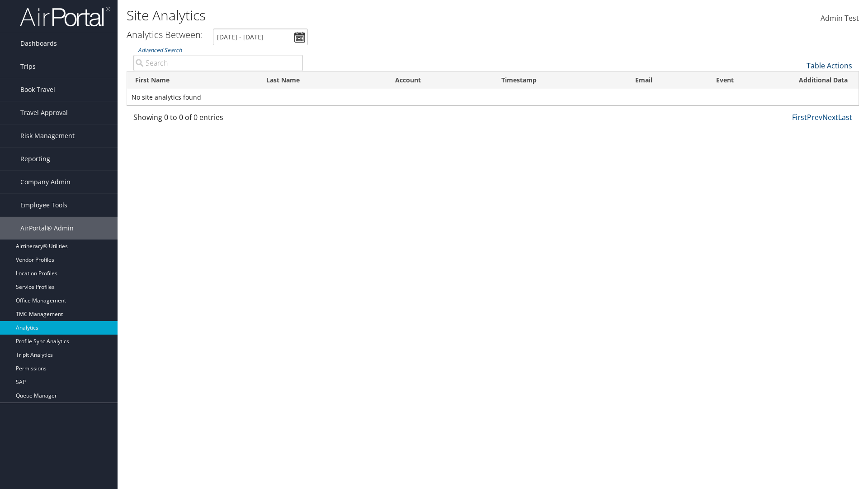 The height and width of the screenshot is (489, 868). What do you see at coordinates (35, 159) in the screenshot?
I see `span: Reporting` at bounding box center [35, 159].